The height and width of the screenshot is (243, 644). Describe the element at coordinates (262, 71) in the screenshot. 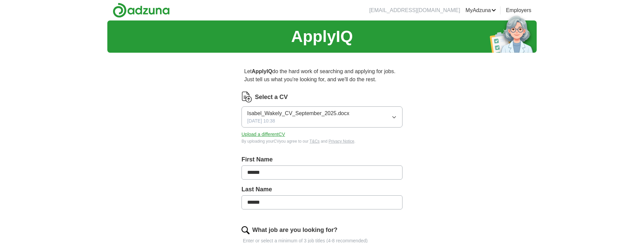

I see `strong: ApplyIQ` at that location.